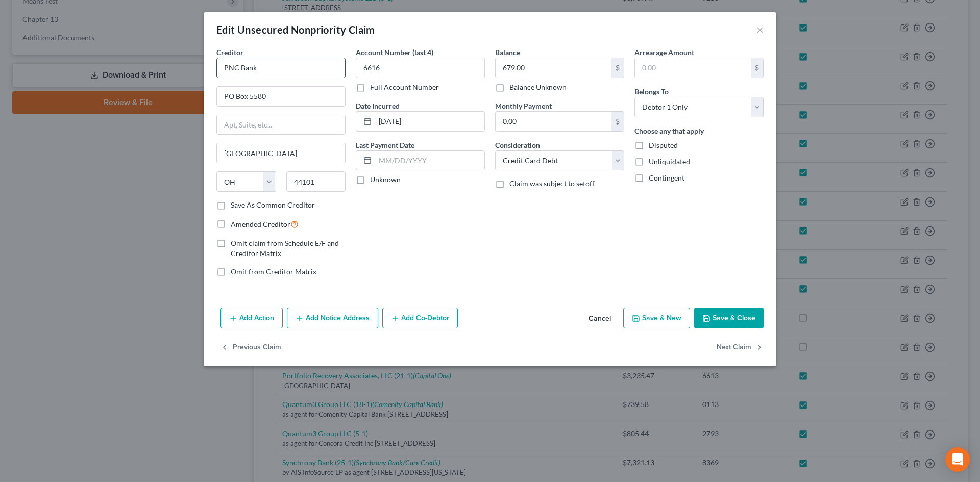 The image size is (980, 482). Describe the element at coordinates (508, 52) in the screenshot. I see `label: Balance` at that location.